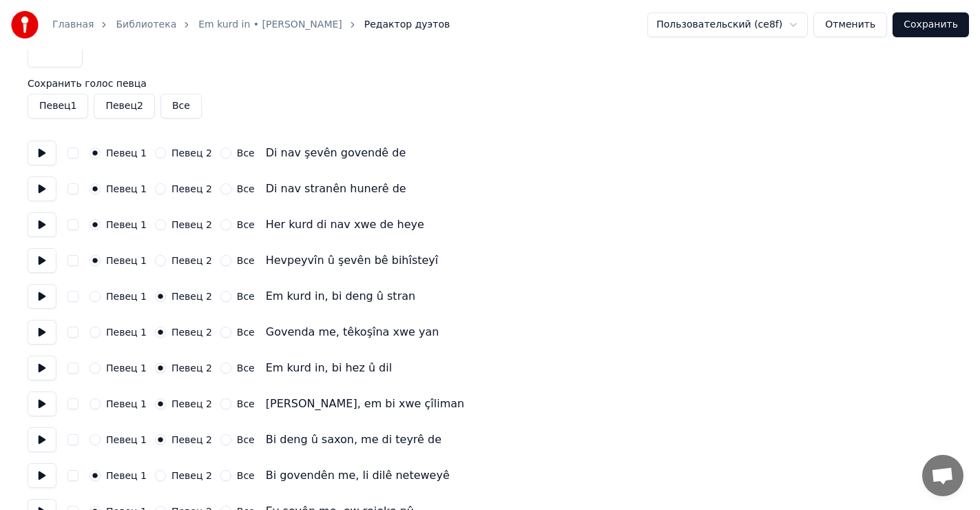 The width and height of the screenshot is (980, 510). I want to click on button: Певец2, so click(124, 106).